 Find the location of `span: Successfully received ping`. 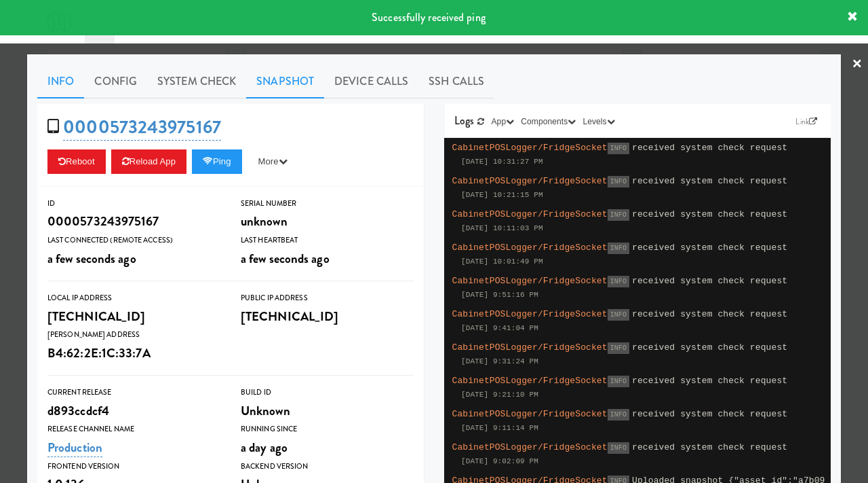

span: Successfully received ping is located at coordinates (429, 17).